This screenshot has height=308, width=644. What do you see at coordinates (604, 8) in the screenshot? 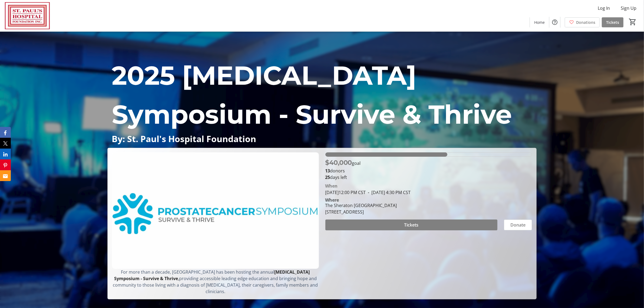
I see `button: Log In` at bounding box center [604, 8].